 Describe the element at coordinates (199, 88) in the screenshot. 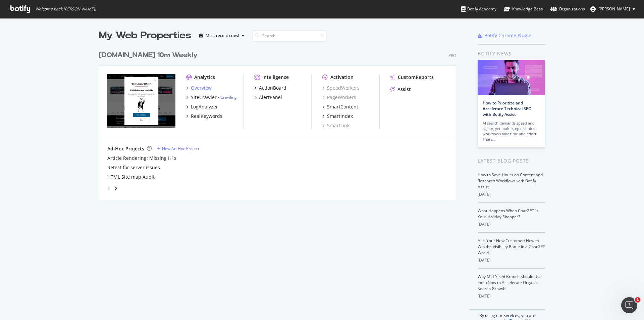

I see `a: Overview` at that location.